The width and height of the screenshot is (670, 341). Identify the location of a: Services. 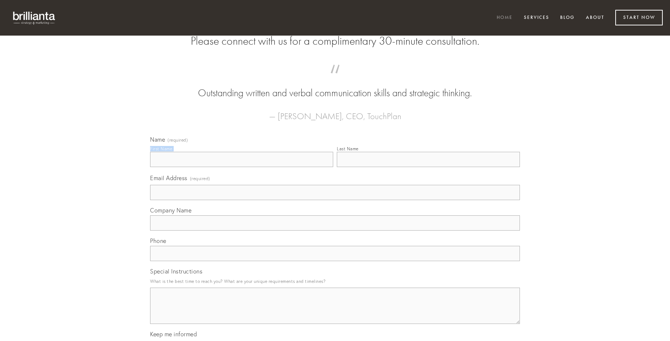
(537, 18).